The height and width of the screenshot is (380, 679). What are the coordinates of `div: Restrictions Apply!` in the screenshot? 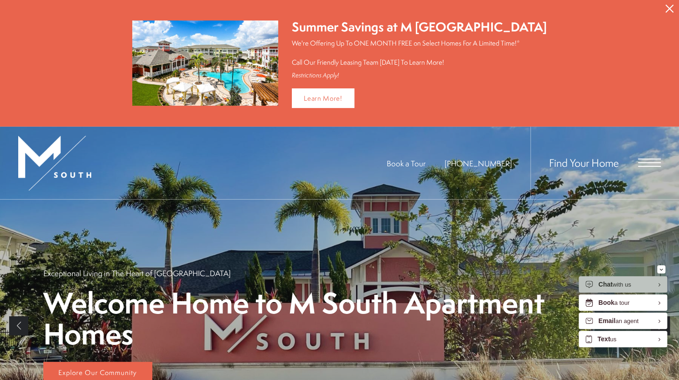 It's located at (419, 75).